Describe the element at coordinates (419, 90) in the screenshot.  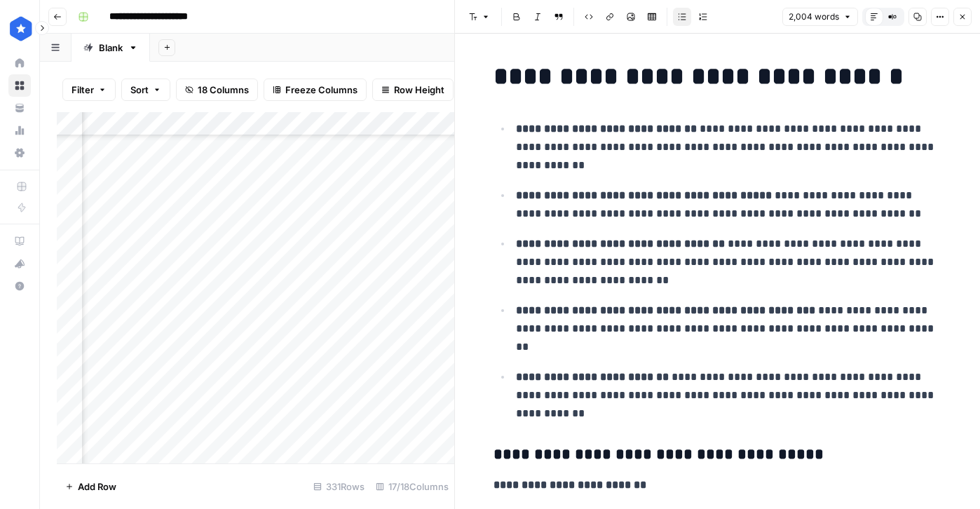
I see `span: Row Height` at that location.